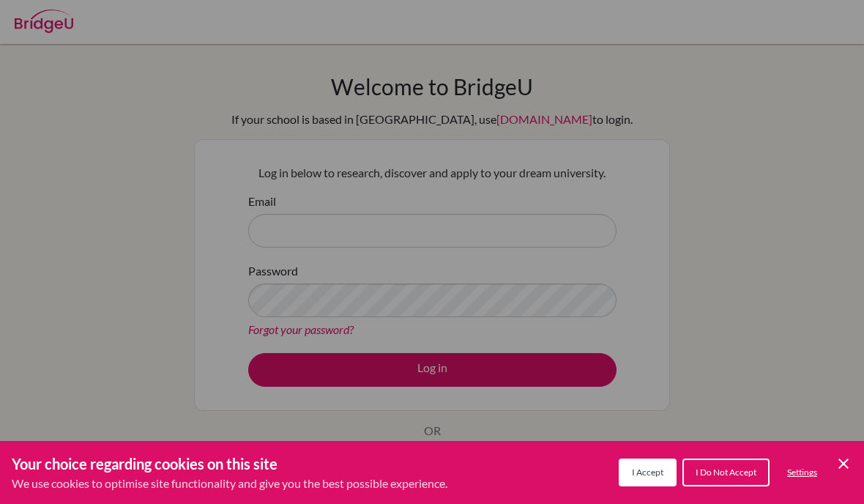 The image size is (864, 504). I want to click on span: Settings, so click(802, 471).